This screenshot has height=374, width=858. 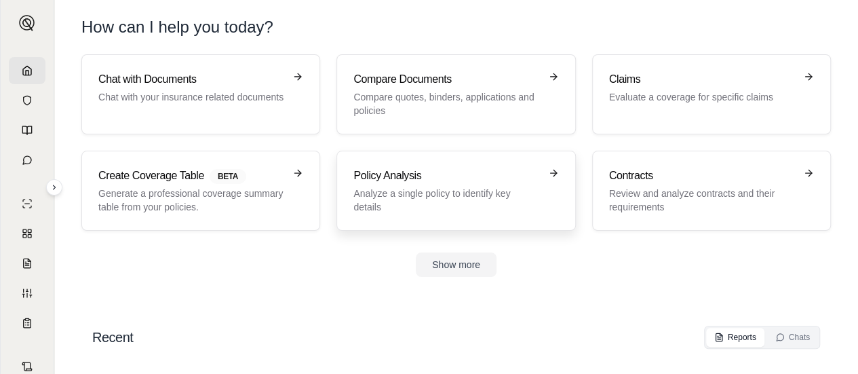 What do you see at coordinates (446, 79) in the screenshot?
I see `h3: Compare Documents` at bounding box center [446, 79].